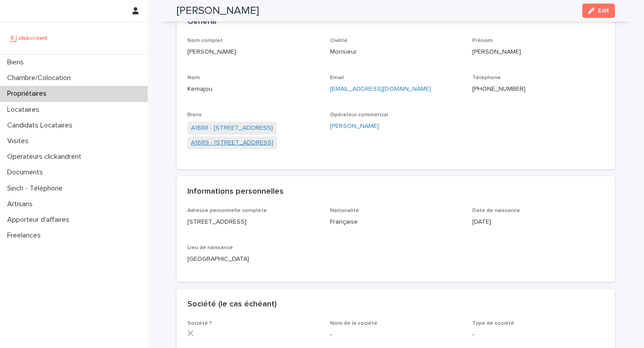 The width and height of the screenshot is (644, 348). What do you see at coordinates (235, 192) in the screenshot?
I see `h2: Informations personnelles` at bounding box center [235, 192].